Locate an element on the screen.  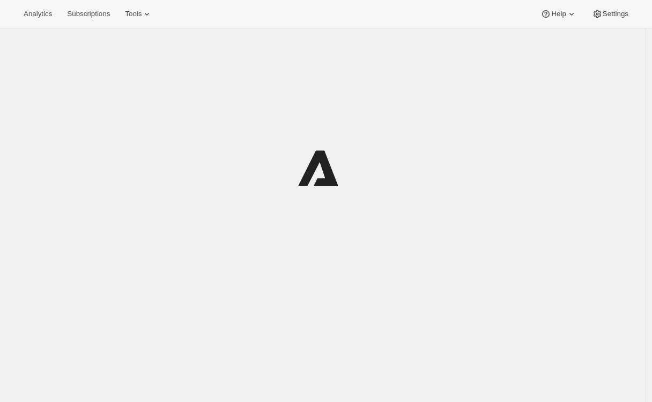
span: Subscriptions is located at coordinates (89, 14).